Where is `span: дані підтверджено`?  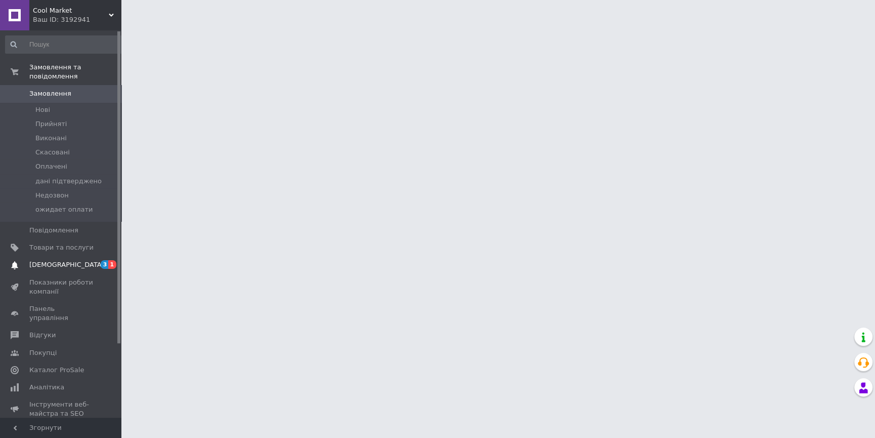
span: дані підтверджено is located at coordinates (68, 181).